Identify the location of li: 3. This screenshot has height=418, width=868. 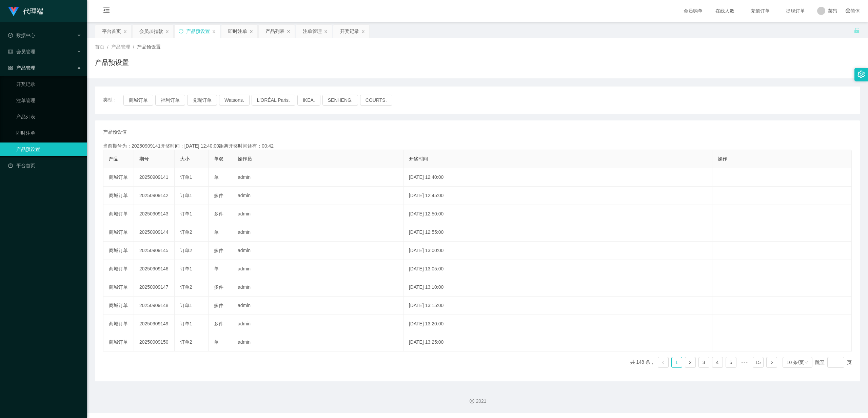
(704, 362).